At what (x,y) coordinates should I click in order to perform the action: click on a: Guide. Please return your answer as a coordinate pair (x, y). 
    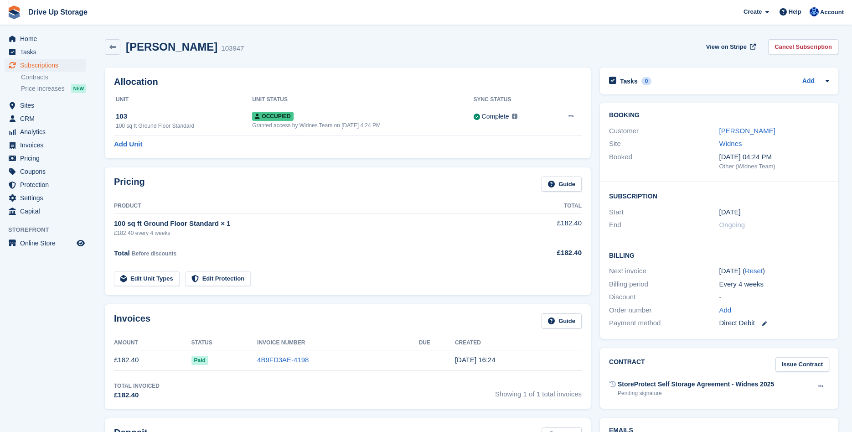
    Looking at the image, I should click on (562, 184).